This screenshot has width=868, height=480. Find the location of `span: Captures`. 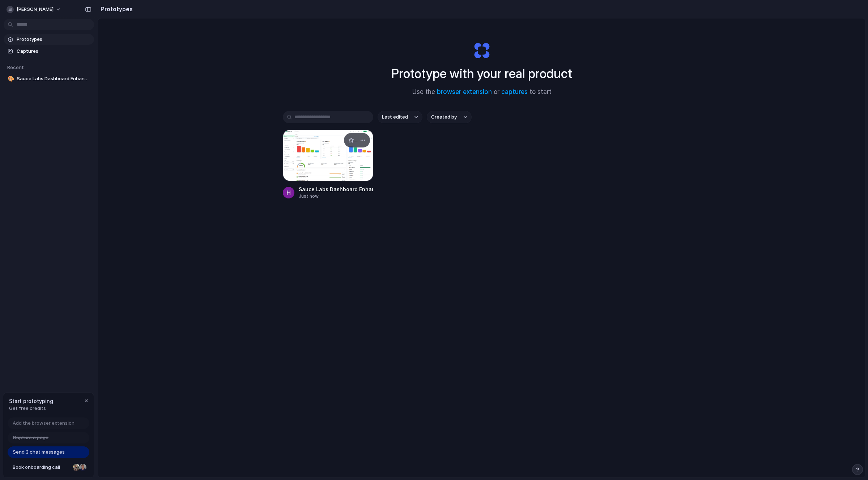

span: Captures is located at coordinates (54, 51).